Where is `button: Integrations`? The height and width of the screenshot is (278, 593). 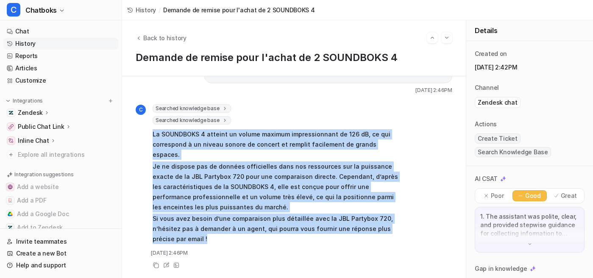
button: Integrations is located at coordinates (24, 101).